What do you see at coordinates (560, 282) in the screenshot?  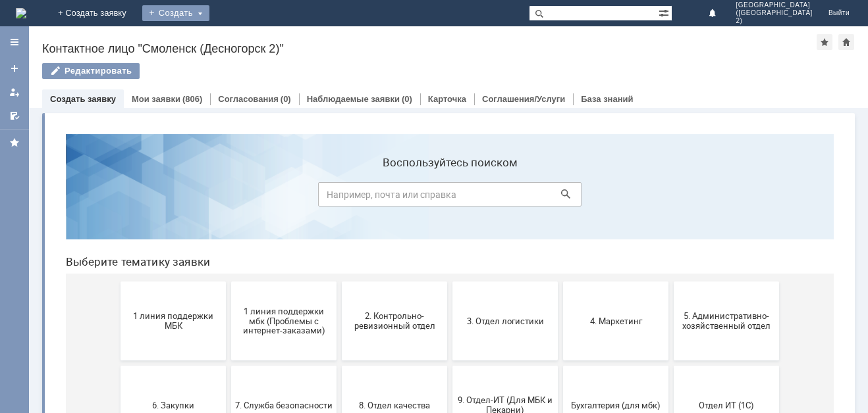 I see `button: Бухгалтерия (для мбк)` at bounding box center [560, 282].